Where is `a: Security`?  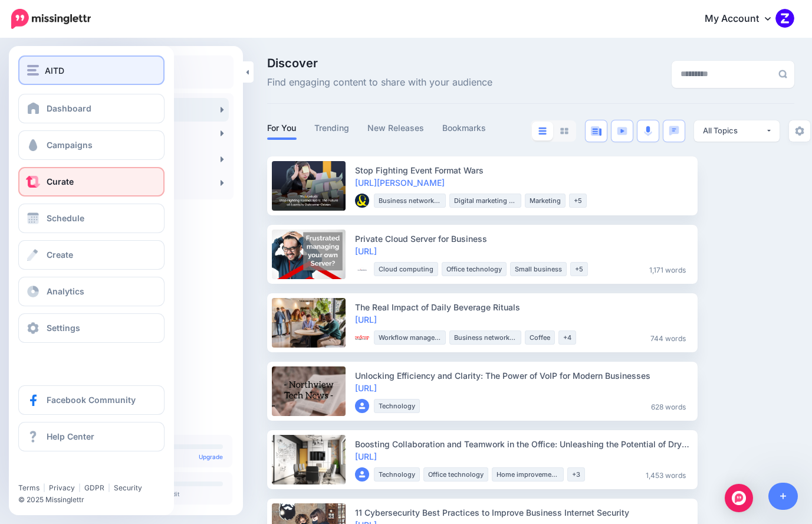
a: Security is located at coordinates (128, 488).